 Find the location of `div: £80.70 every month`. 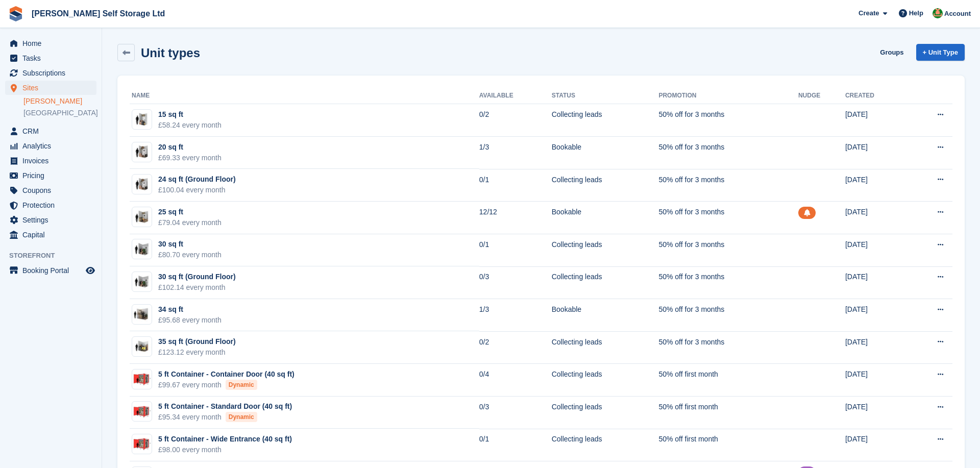

div: £80.70 every month is located at coordinates (190, 255).